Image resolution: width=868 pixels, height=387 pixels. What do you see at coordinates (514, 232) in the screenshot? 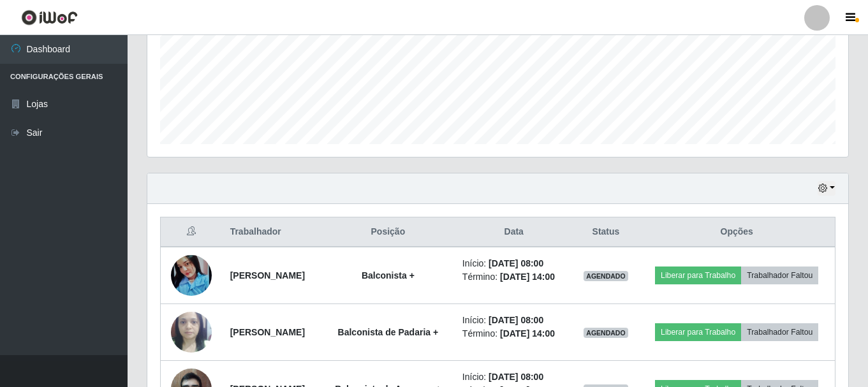
I see `th: Data` at bounding box center [514, 232].